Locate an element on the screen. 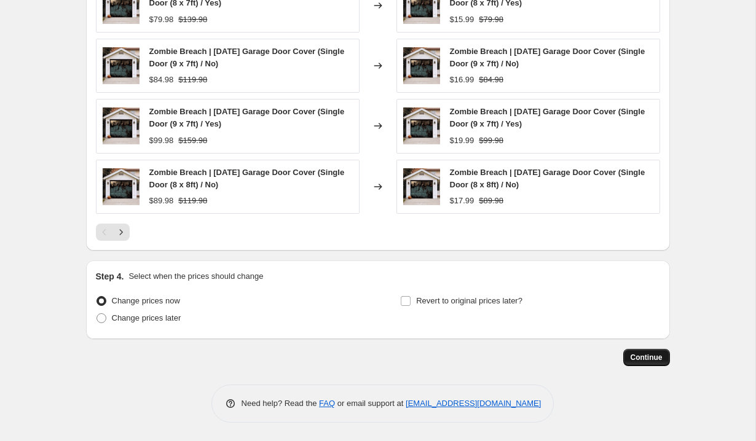  span: Continue is located at coordinates (647, 358).